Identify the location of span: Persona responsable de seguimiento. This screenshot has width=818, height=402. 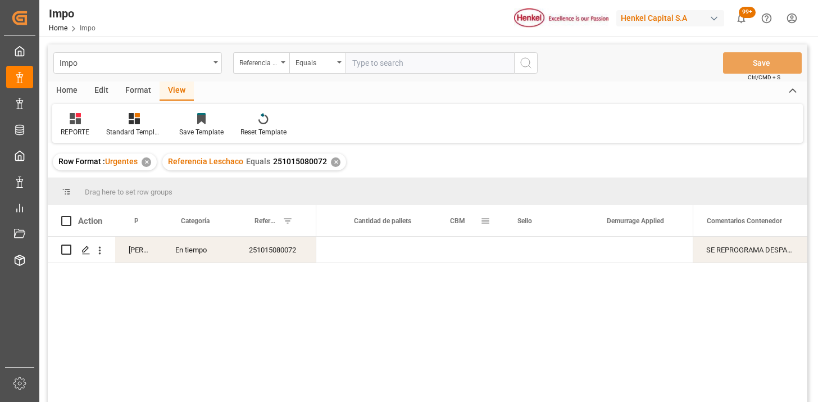
(136, 221).